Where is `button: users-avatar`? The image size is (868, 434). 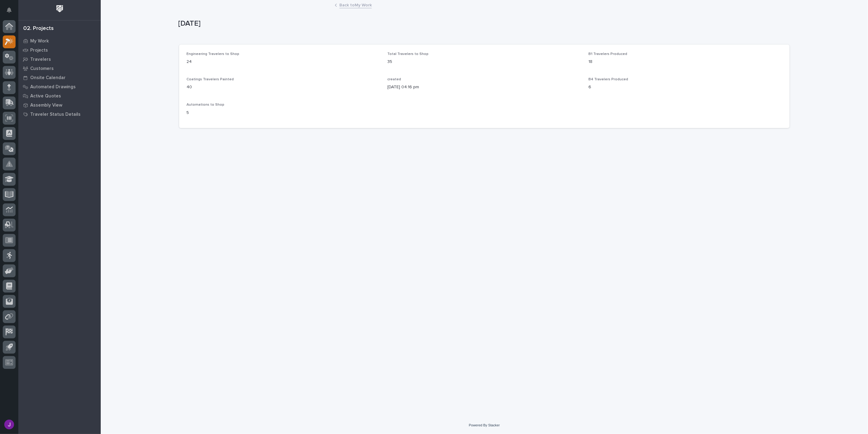 button: users-avatar is located at coordinates (9, 425).